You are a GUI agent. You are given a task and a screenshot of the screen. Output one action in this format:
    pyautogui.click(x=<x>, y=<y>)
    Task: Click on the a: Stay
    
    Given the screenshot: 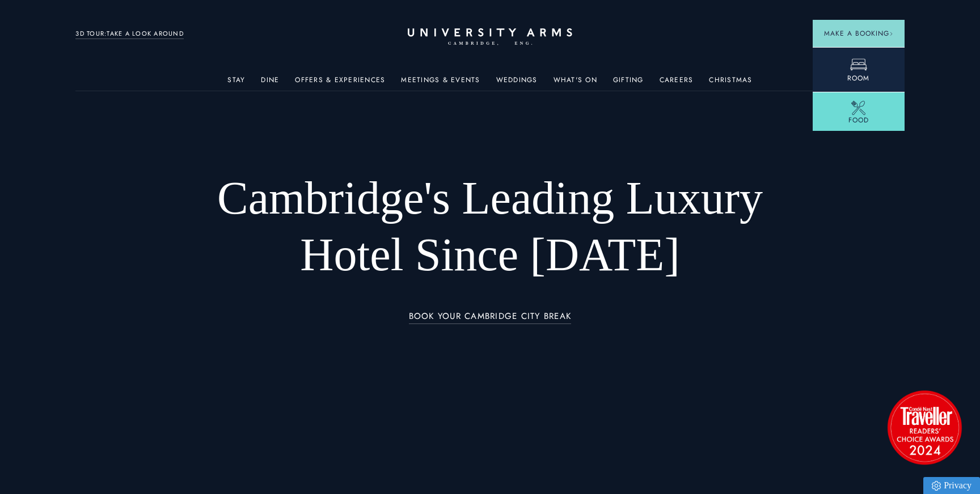 What is the action you would take?
    pyautogui.click(x=236, y=83)
    